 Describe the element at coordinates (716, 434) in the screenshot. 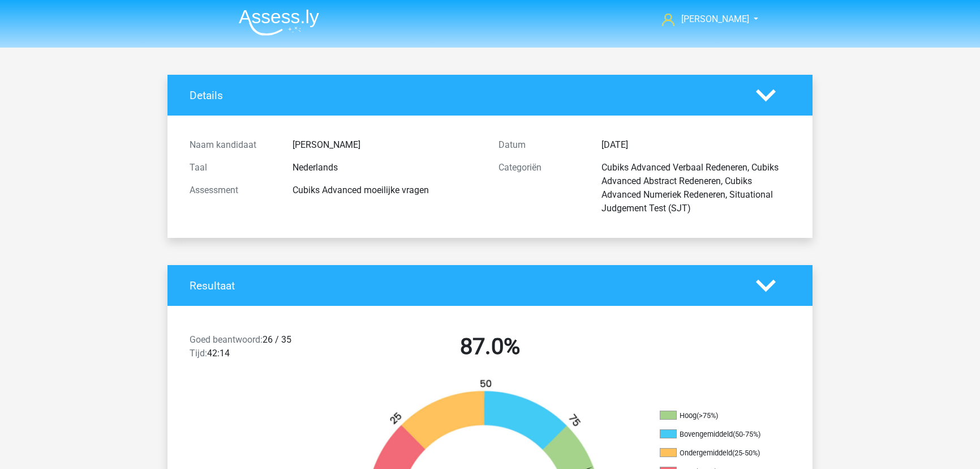

I see `li: Bovengemiddeld` at that location.